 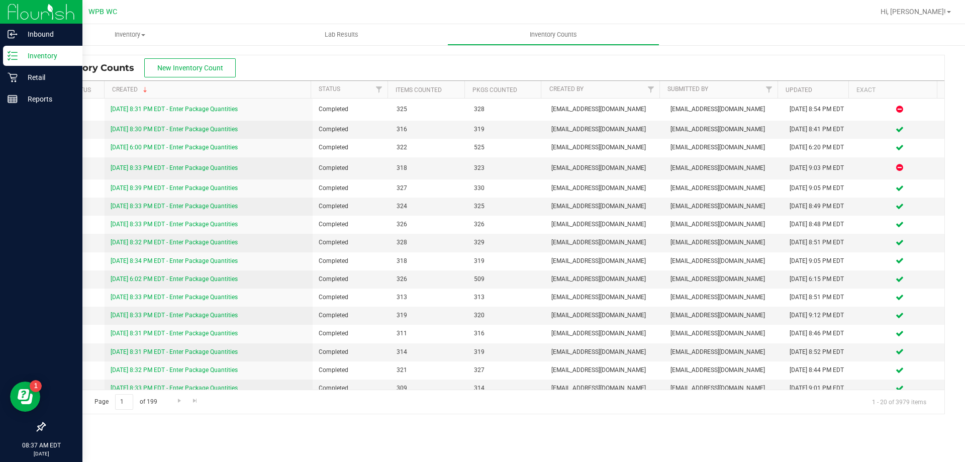 What do you see at coordinates (893, 89) in the screenshot?
I see `th: Exact` at bounding box center [893, 89].